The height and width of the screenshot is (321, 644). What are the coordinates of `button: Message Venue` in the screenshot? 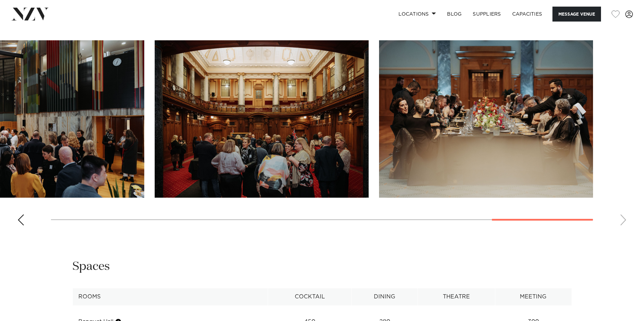 It's located at (577, 14).